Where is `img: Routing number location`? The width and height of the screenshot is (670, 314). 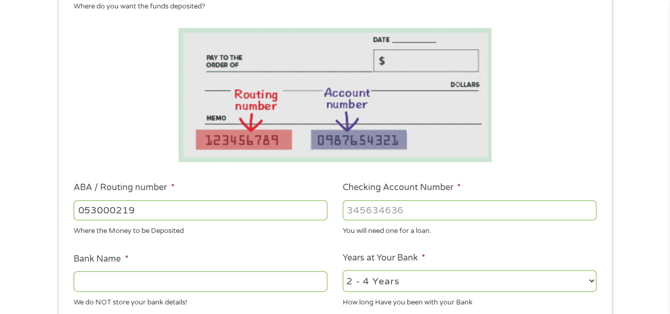
img: Routing number location is located at coordinates (335, 95).